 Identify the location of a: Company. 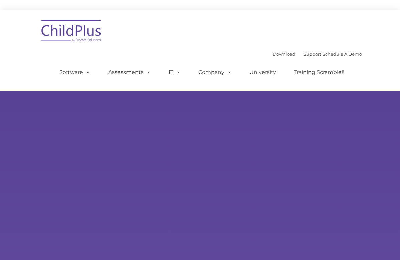
(215, 72).